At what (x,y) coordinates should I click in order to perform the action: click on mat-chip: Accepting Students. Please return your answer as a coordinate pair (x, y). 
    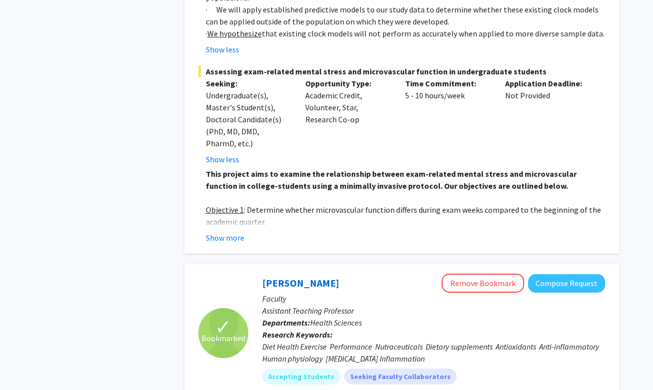
    Looking at the image, I should click on (301, 377).